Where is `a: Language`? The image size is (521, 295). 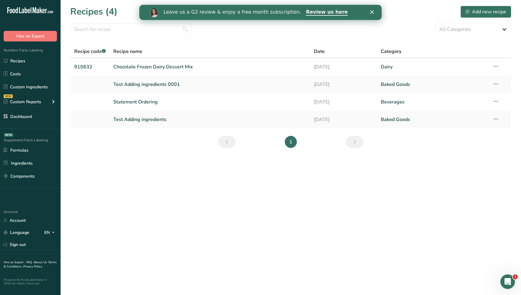 a: Language is located at coordinates (16, 233).